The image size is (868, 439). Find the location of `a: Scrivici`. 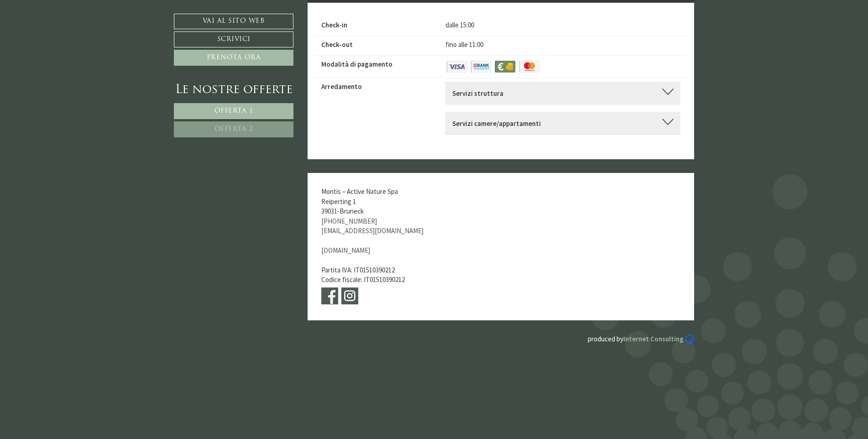

a: Scrivici is located at coordinates (233, 39).